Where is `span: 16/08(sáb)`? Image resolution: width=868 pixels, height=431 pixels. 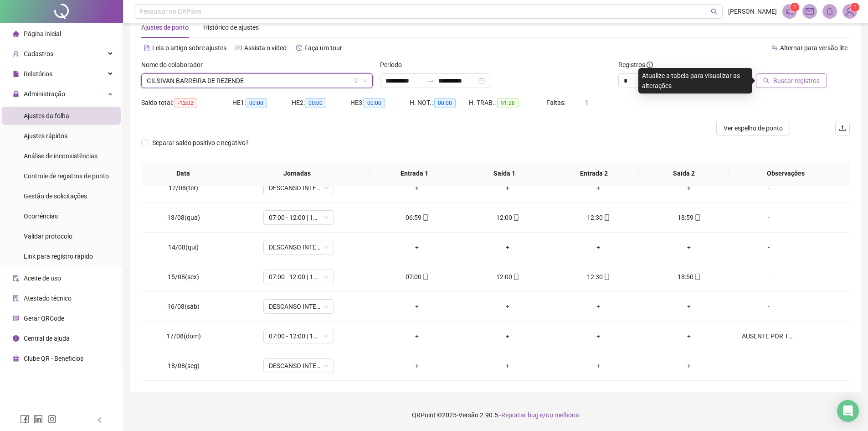
span: 16/08(sáb) is located at coordinates (183, 306).